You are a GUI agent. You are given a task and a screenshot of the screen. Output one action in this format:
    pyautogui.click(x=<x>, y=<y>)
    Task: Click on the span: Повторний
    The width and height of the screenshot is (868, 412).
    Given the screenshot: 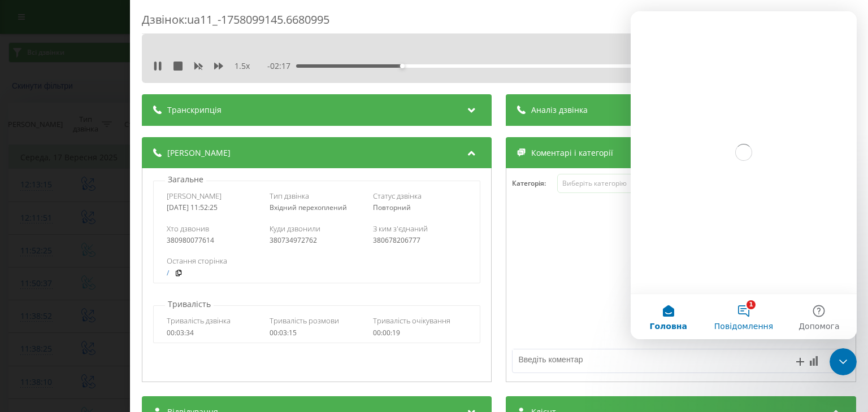 What is the action you would take?
    pyautogui.click(x=391, y=207)
    